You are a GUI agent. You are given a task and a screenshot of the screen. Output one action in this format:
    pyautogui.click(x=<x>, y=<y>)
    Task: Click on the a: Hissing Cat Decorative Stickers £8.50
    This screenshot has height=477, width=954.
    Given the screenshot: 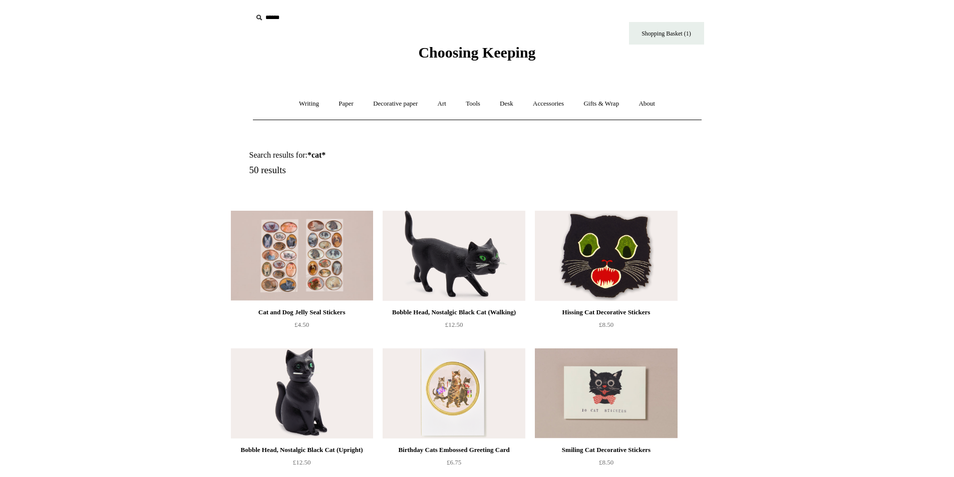 What is the action you would take?
    pyautogui.click(x=606, y=327)
    